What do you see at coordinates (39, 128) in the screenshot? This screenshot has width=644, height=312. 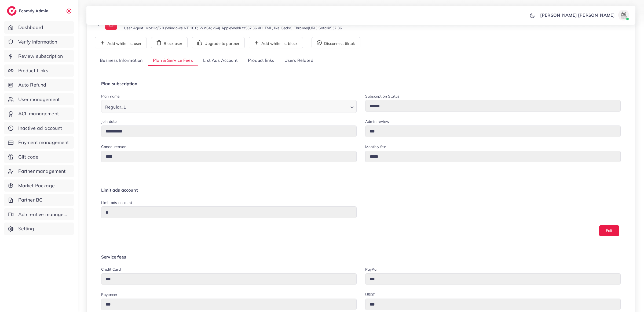 I see `a: Inactive ad account` at bounding box center [39, 128].